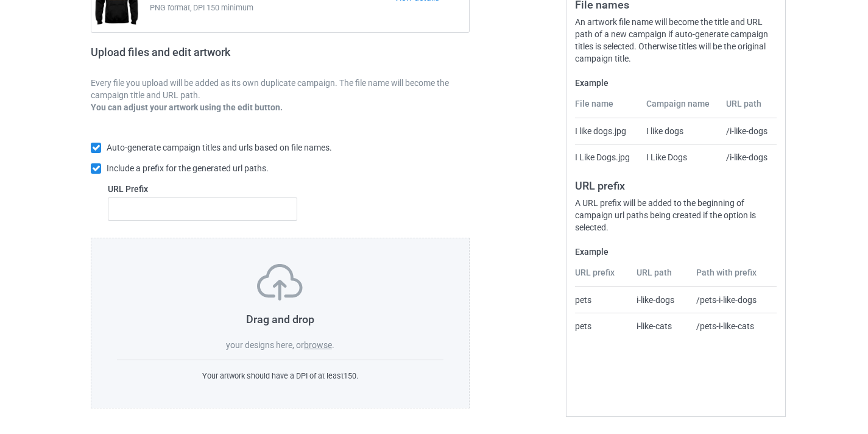 The width and height of the screenshot is (868, 434). What do you see at coordinates (679, 131) in the screenshot?
I see `td: I like dogs` at bounding box center [679, 131].